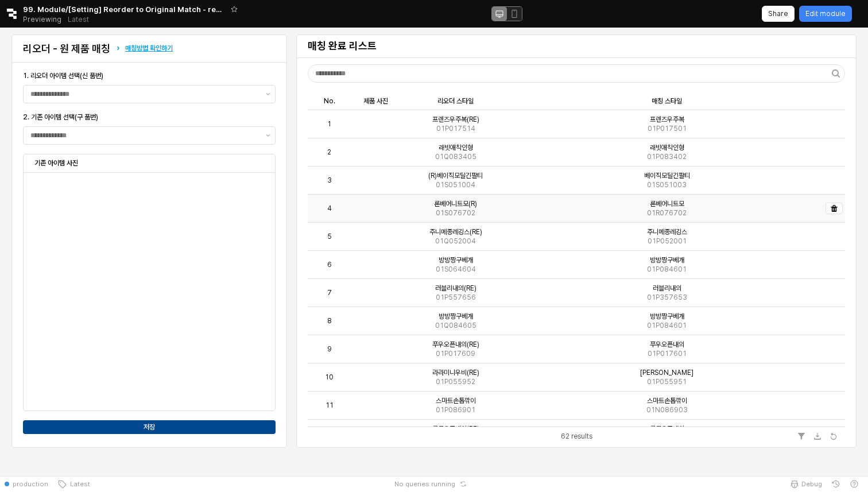 The width and height of the screenshot is (868, 492). What do you see at coordinates (463, 484) in the screenshot?
I see `button: Reset app state` at bounding box center [463, 484].